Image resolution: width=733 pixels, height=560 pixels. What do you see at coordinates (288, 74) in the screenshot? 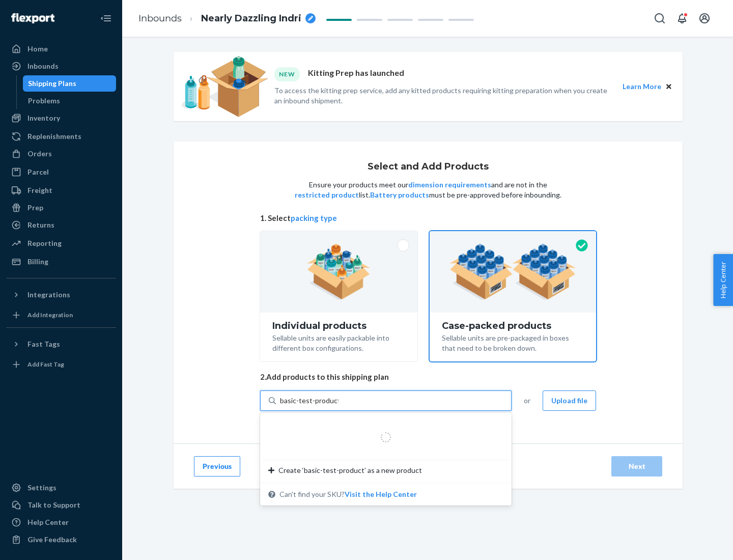
I see `div: NEW` at bounding box center [288, 74].